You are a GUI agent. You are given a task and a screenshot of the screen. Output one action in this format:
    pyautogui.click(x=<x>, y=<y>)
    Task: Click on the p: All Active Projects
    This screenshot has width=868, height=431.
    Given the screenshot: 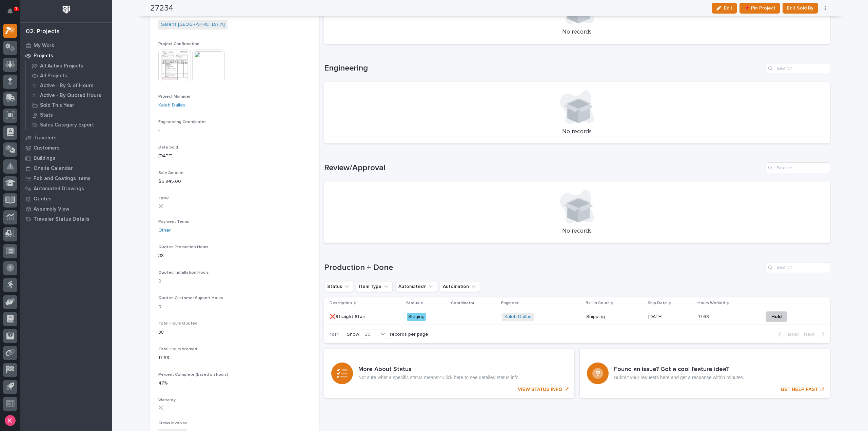 What is the action you would take?
    pyautogui.click(x=62, y=66)
    